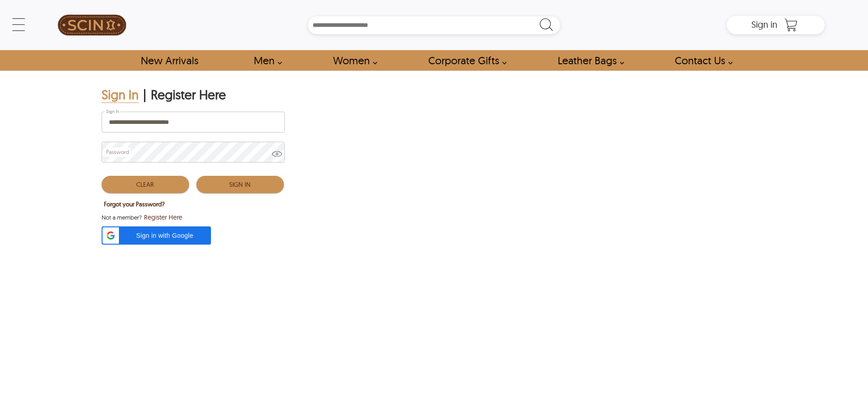  Describe the element at coordinates (700, 60) in the screenshot. I see `a: contact-us` at that location.